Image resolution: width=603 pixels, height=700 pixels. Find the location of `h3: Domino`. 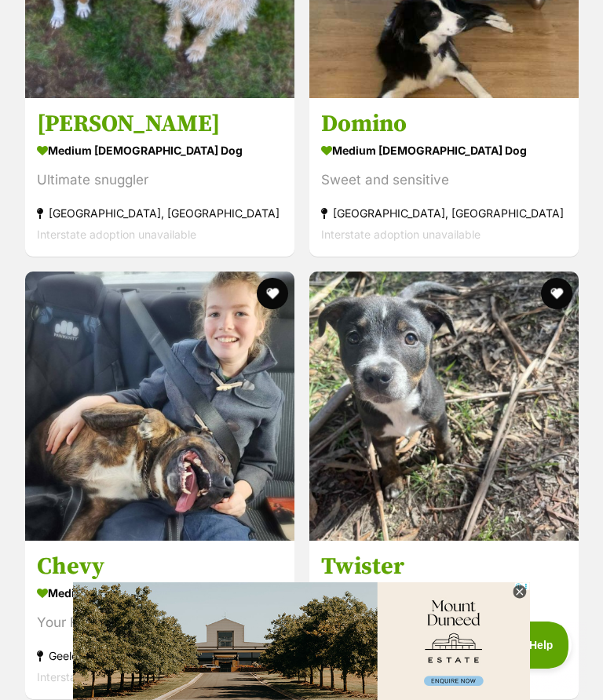

h3: Domino is located at coordinates (444, 124).